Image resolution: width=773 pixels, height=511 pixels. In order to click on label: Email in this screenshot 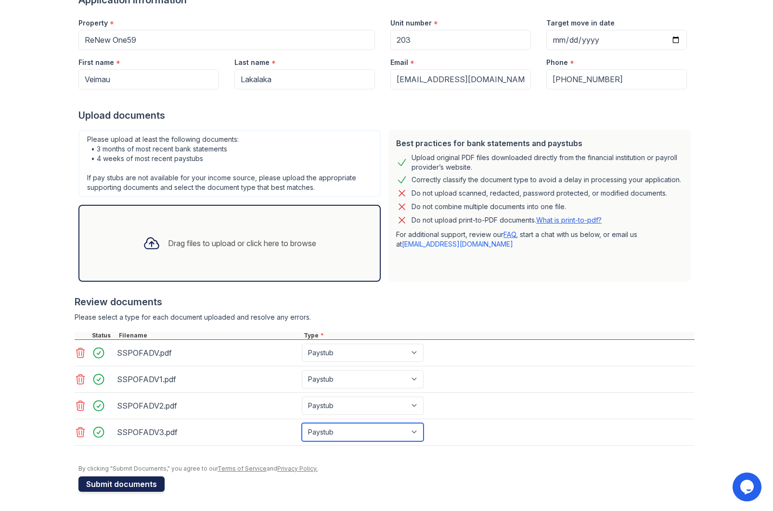, I will do `click(399, 63)`.